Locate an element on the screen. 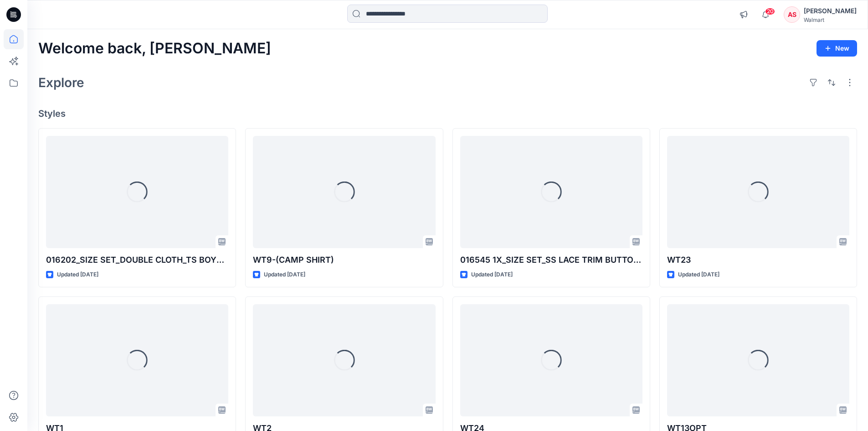 The width and height of the screenshot is (868, 431). h2: Explore is located at coordinates (61, 82).